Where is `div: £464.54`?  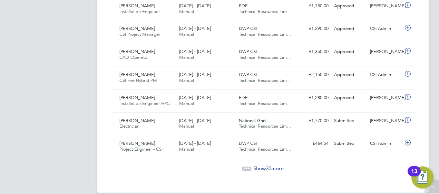 div: £464.54 is located at coordinates (313, 144).